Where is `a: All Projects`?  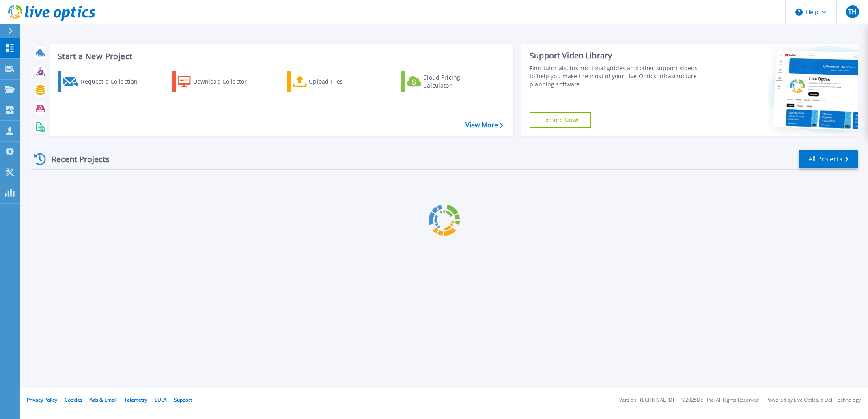
a: All Projects is located at coordinates (828, 159).